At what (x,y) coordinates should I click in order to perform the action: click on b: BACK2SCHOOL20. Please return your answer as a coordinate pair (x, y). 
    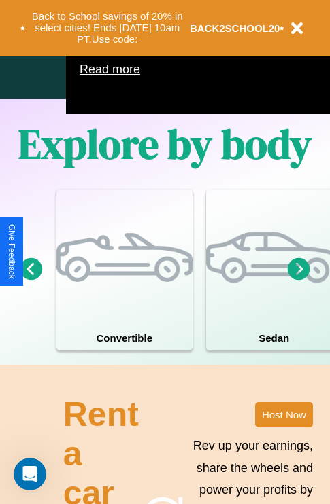
    Looking at the image, I should click on (234, 28).